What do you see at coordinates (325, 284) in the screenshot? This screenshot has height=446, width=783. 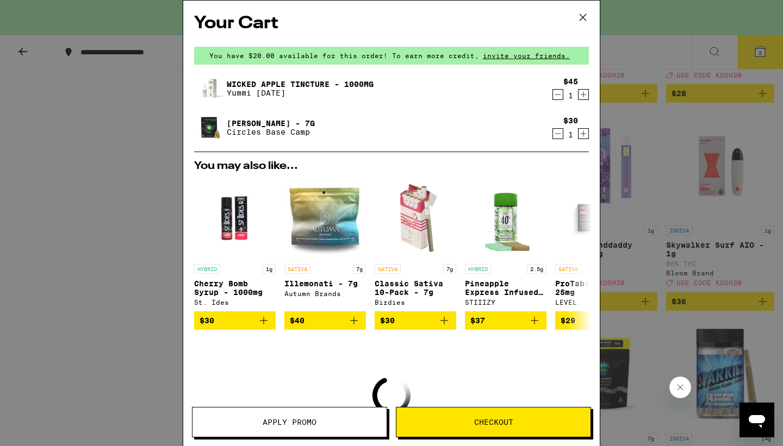 I see `p: Illemonati - 7g` at bounding box center [325, 284].